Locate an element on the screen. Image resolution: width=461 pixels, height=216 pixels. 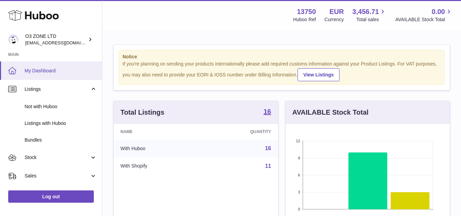
text: 9 is located at coordinates (299, 158).